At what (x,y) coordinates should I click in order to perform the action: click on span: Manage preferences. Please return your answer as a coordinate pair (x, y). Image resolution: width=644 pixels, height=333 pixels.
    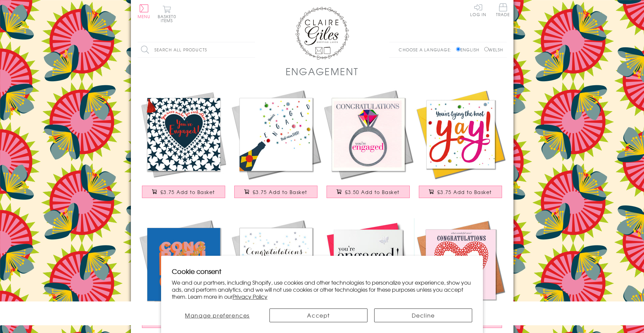
    Looking at the image, I should click on (217, 315).